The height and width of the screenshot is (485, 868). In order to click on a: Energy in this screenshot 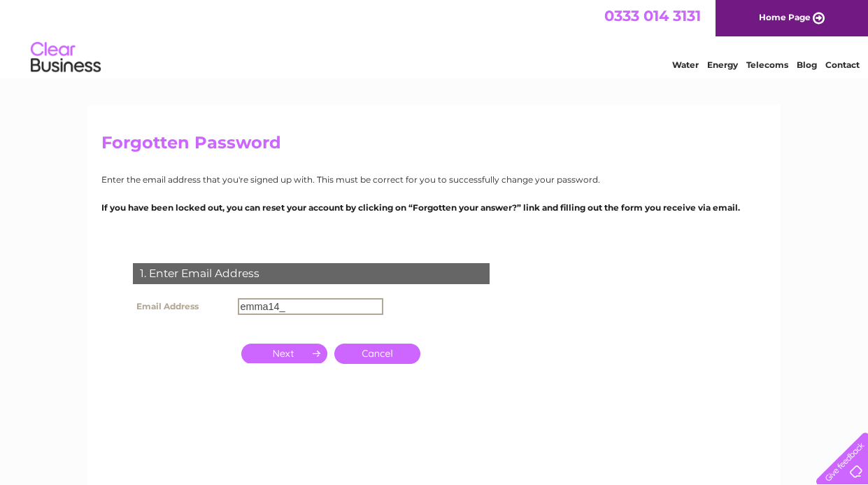, I will do `click(723, 65)`.